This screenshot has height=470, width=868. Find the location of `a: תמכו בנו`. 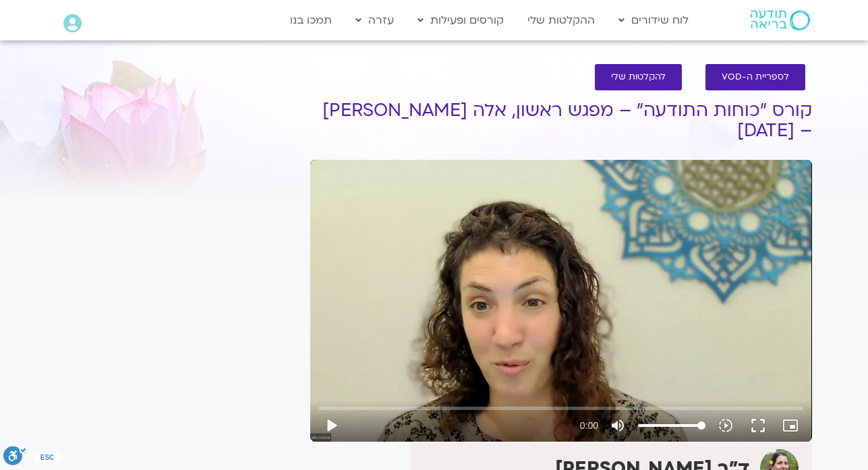

a: תמכו בנו is located at coordinates (311, 20).